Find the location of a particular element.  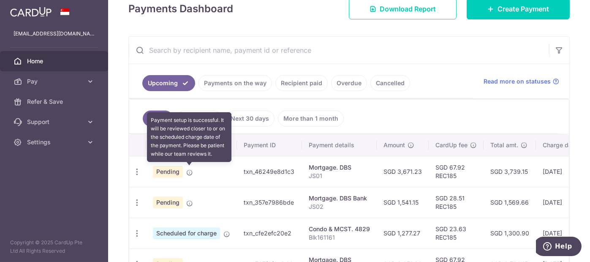

span: Amount is located at coordinates (394, 145).